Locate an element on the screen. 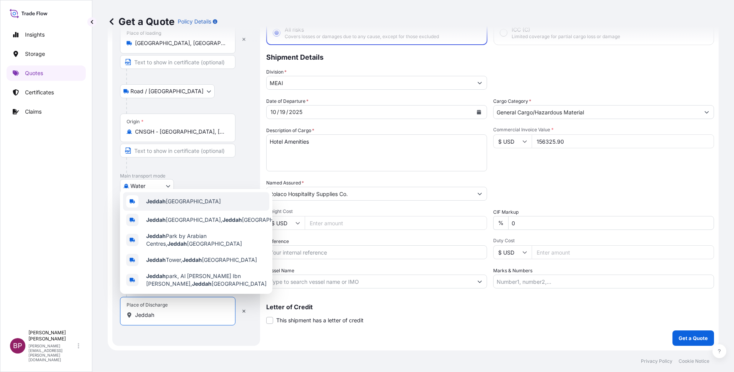 This screenshot has height=372, width=734. p: Storage is located at coordinates (35, 54).